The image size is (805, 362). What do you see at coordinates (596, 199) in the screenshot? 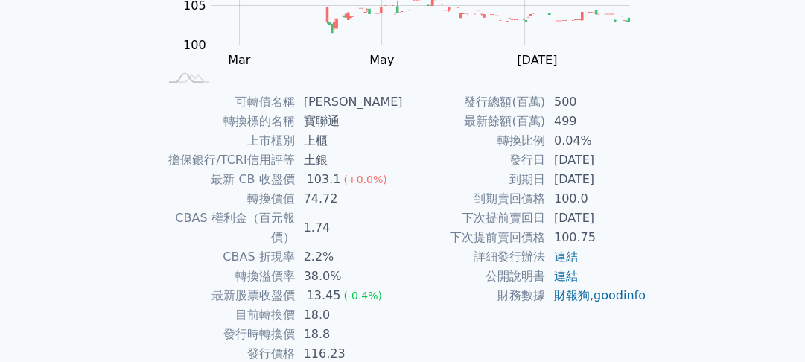
I see `td: 100.0` at bounding box center [596, 199].